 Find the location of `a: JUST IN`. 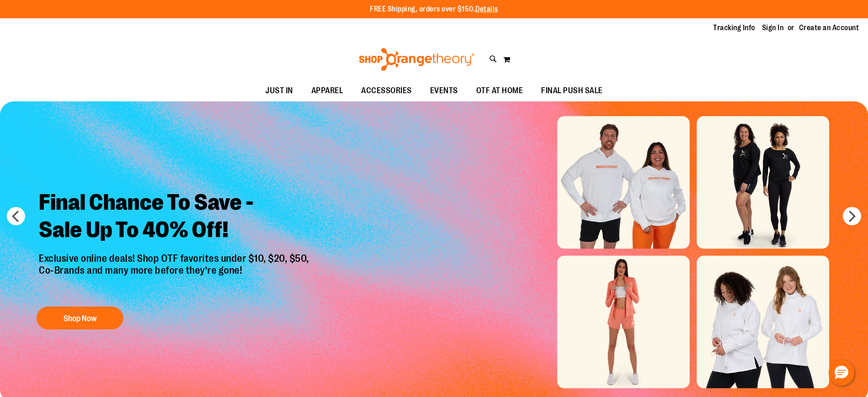

a: JUST IN is located at coordinates (279, 91).